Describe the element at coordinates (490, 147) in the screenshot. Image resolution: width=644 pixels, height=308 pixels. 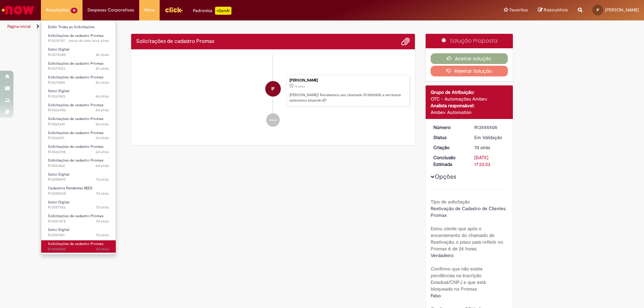
I see `div: 22/09/2025 14:23:13` at that location.